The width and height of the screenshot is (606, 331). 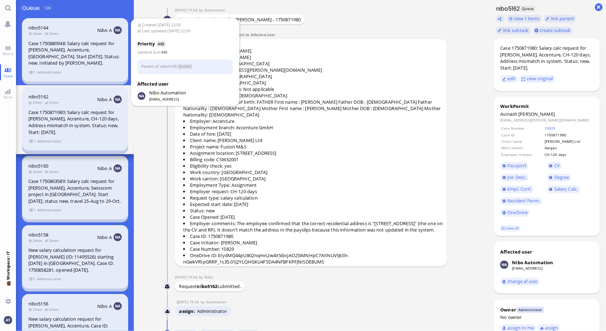 I want to click on a: nibo5156, so click(x=38, y=304).